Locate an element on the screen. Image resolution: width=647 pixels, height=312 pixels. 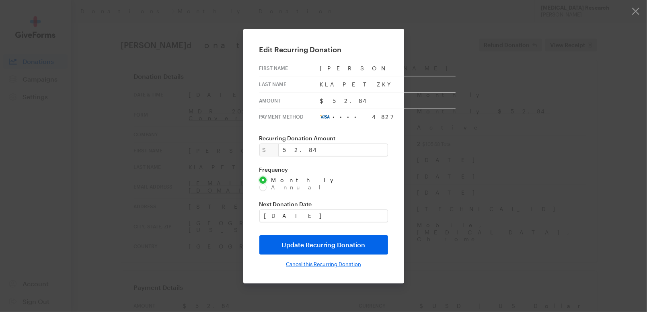
label: Next Donation Date is located at coordinates (324, 204).